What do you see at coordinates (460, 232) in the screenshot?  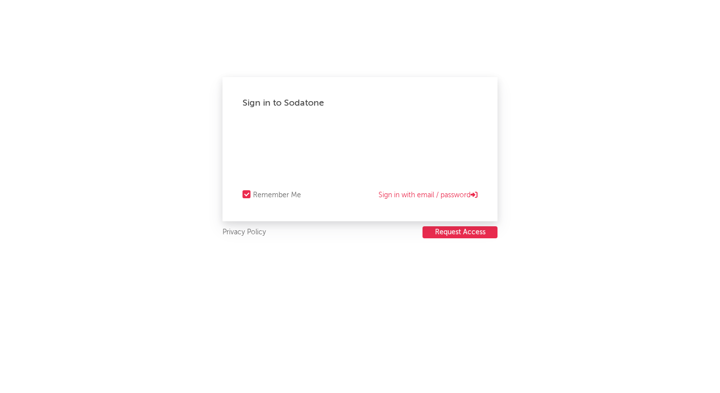 I see `button: Request Access` at bounding box center [460, 232].